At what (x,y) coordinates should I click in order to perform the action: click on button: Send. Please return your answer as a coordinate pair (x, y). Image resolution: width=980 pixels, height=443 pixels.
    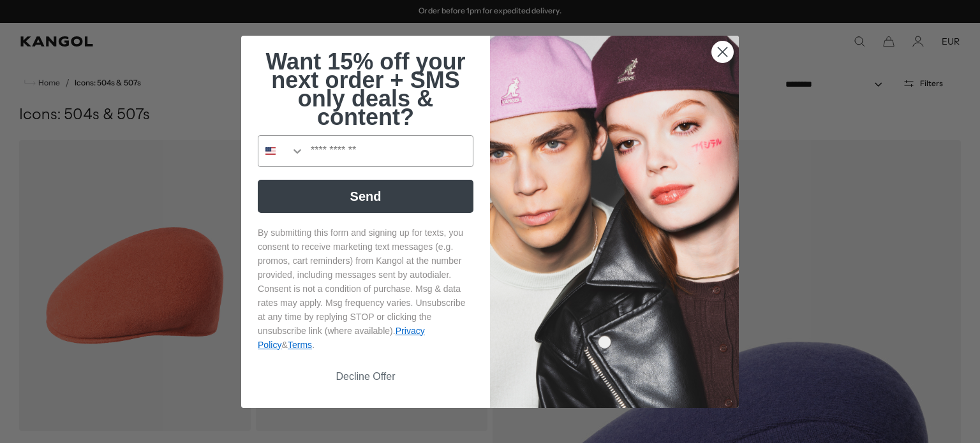
    Looking at the image, I should click on (365, 197).